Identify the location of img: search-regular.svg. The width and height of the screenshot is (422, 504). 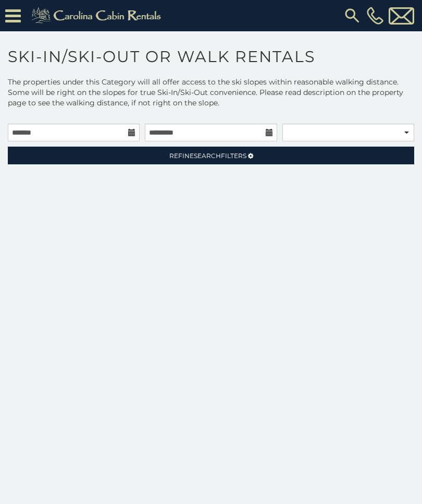
(353, 15).